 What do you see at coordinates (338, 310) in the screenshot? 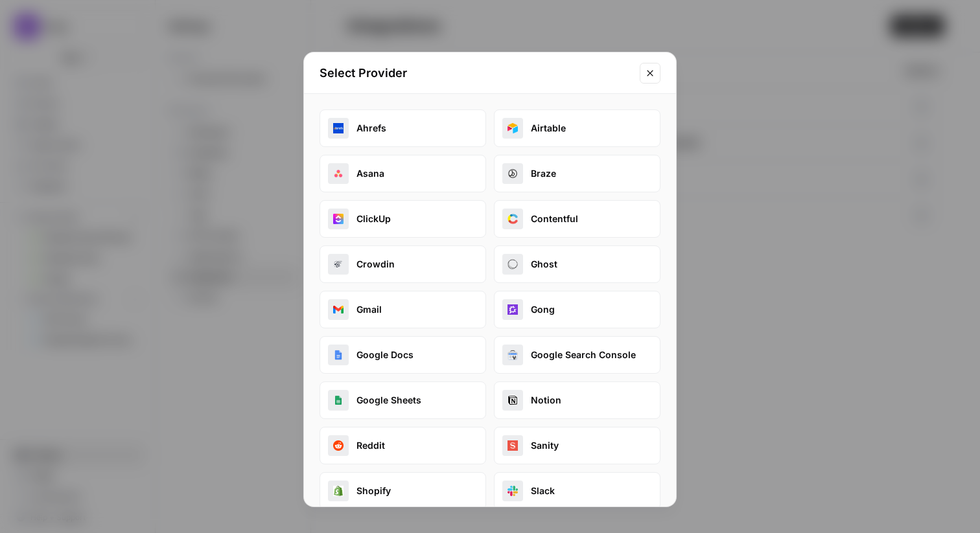
I see `img: gmail` at bounding box center [338, 310].